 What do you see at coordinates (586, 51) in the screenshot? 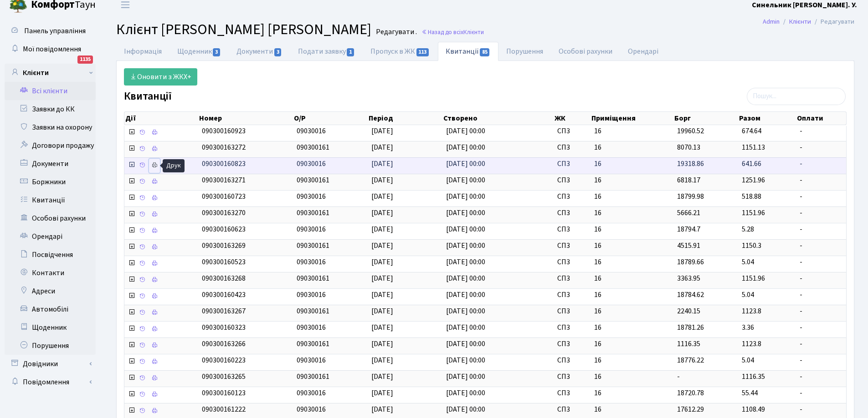
I see `a: Особові рахунки` at bounding box center [586, 51].